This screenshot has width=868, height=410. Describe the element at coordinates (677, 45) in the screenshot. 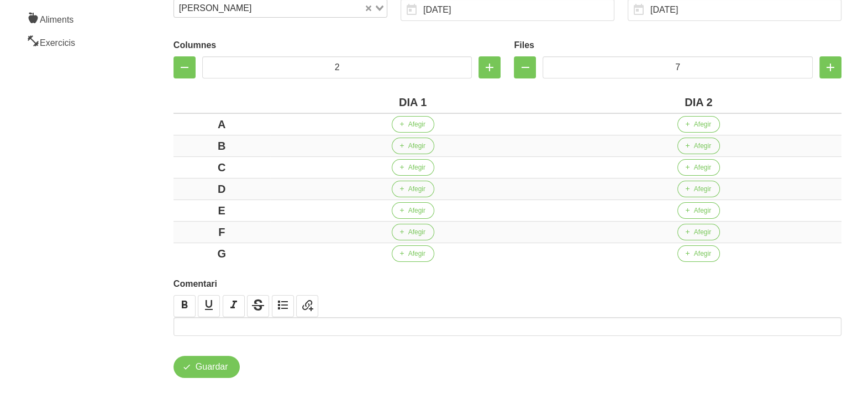

I see `label: Files` at that location.